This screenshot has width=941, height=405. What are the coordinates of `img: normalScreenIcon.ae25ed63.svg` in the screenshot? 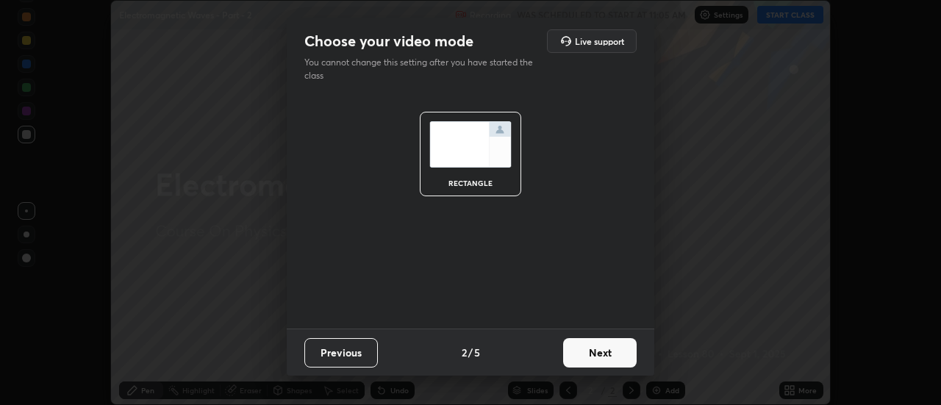 It's located at (471, 144).